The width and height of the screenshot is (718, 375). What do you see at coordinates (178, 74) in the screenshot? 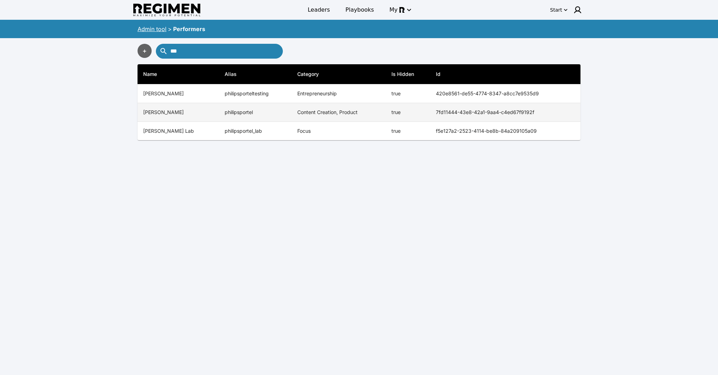
I see `th: Name` at bounding box center [178, 74].